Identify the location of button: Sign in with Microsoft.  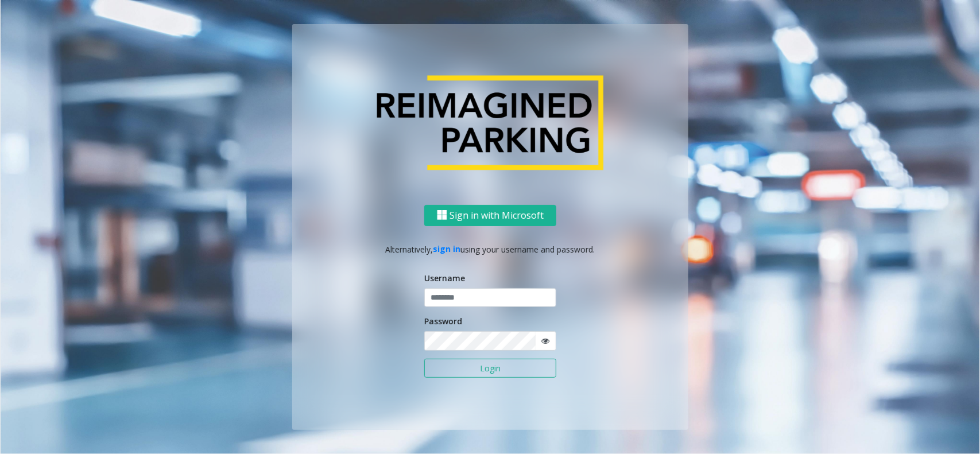
(490, 215).